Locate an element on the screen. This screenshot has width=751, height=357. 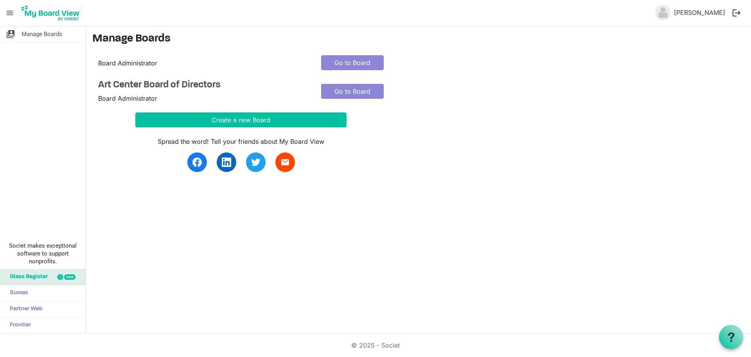
span: Partner Web is located at coordinates (24, 309).